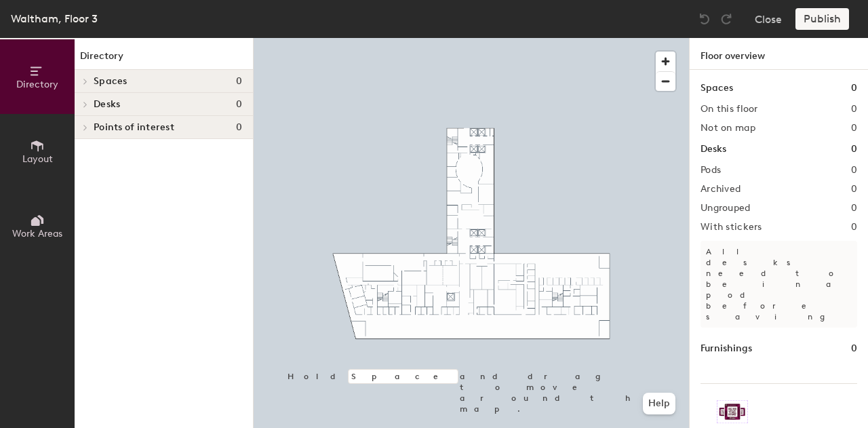 The image size is (868, 428). I want to click on span: Work Areas, so click(37, 234).